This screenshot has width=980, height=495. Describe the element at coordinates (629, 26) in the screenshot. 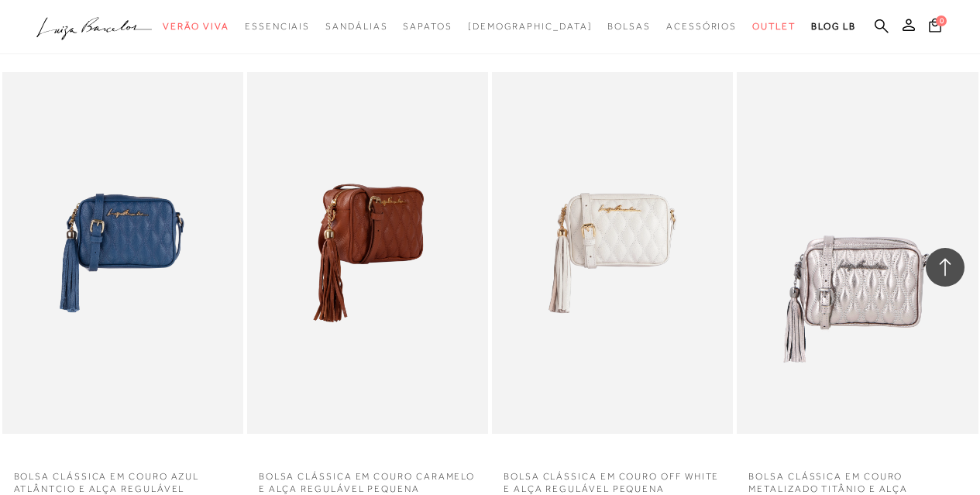

I see `span: Bolsas` at that location.